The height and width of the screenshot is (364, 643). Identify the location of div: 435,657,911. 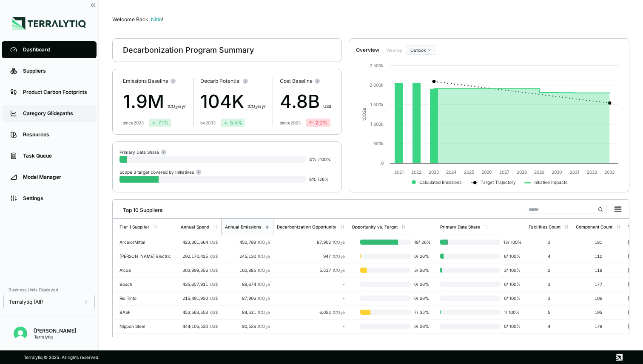
(199, 284).